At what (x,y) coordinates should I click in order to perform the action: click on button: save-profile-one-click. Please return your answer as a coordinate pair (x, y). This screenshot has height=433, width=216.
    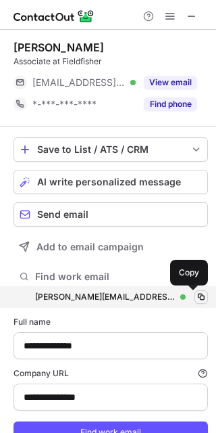
    Looking at the image, I should click on (111, 149).